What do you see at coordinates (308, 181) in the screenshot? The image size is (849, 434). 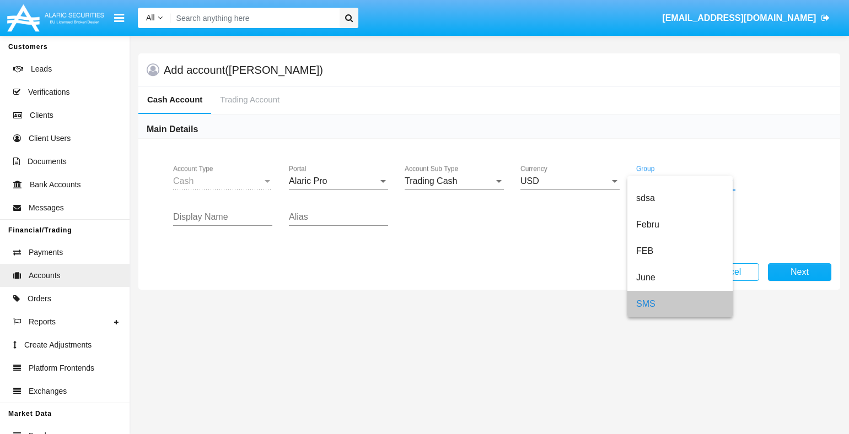 I see `span: Alaric Pro` at bounding box center [308, 181].